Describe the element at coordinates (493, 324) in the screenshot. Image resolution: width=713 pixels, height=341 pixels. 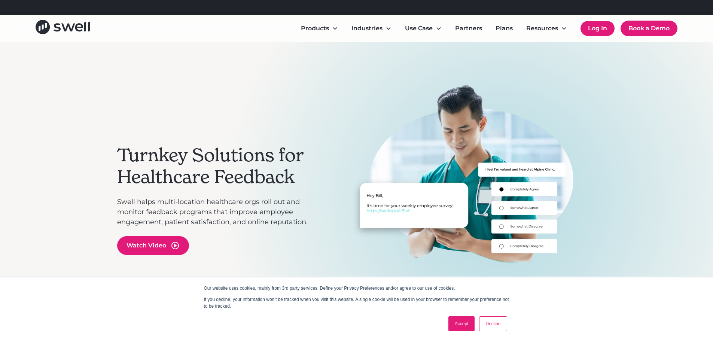
I see `a: Decline` at that location.